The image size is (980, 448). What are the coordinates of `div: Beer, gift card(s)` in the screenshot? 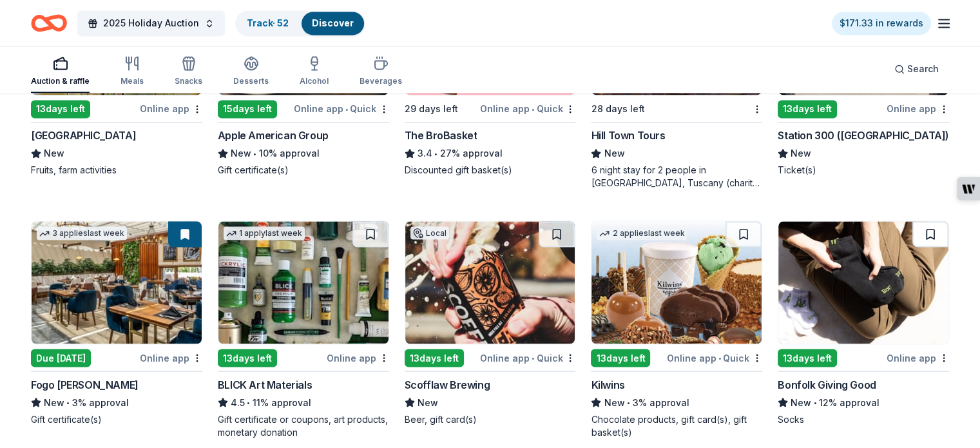 It's located at (490, 419).